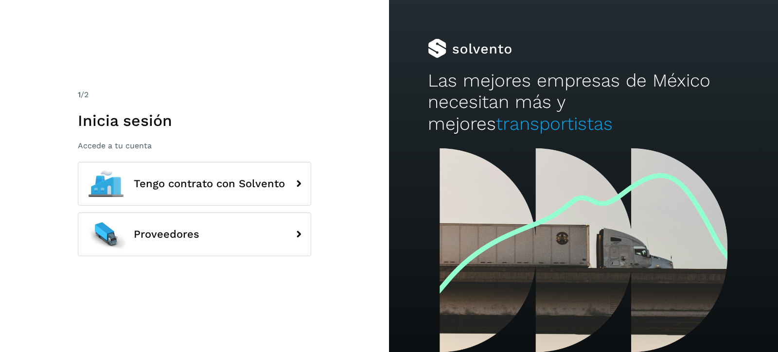  What do you see at coordinates (194, 95) in the screenshot?
I see `div: /2` at bounding box center [194, 95].